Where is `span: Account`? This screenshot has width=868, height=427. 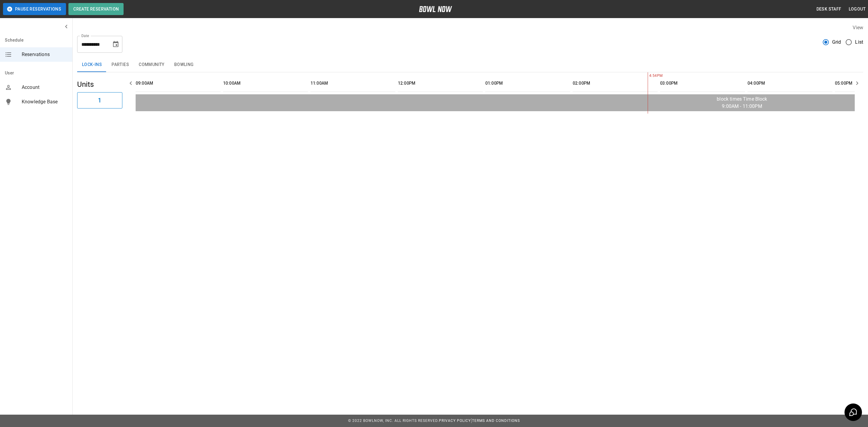 span: Account is located at coordinates (45, 87).